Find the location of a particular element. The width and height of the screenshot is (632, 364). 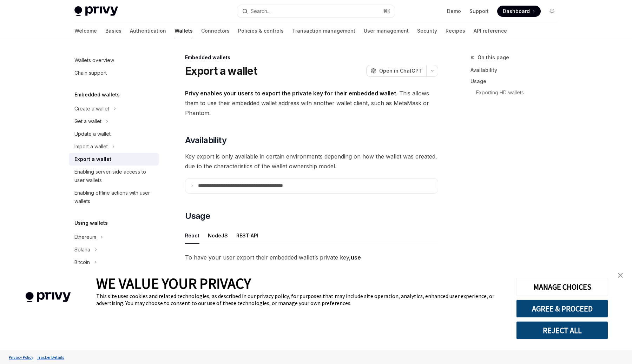

a: Support is located at coordinates (479, 11).